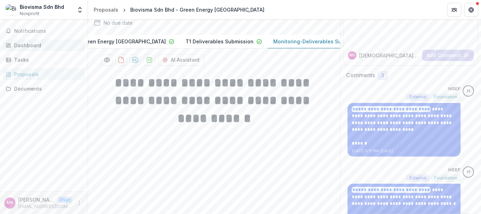 The width and height of the screenshot is (481, 214). I want to click on span: 3, so click(383, 75).